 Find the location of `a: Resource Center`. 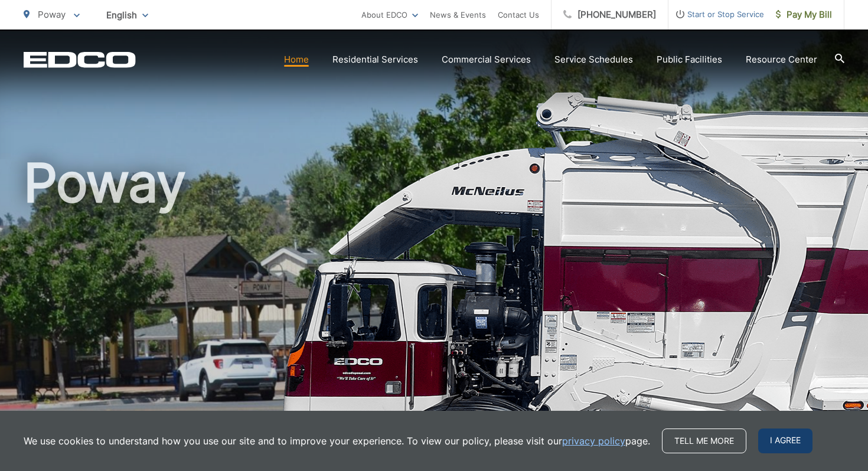

a: Resource Center is located at coordinates (781, 60).